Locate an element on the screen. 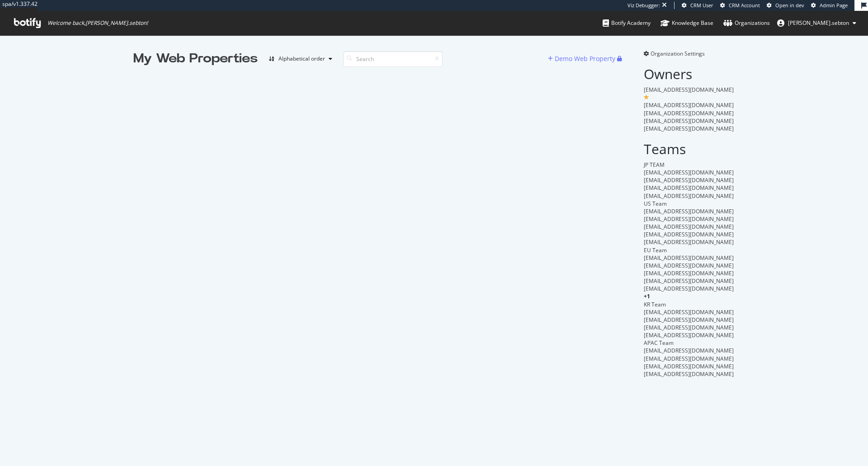 The image size is (868, 466). div: US Team is located at coordinates (689, 204).